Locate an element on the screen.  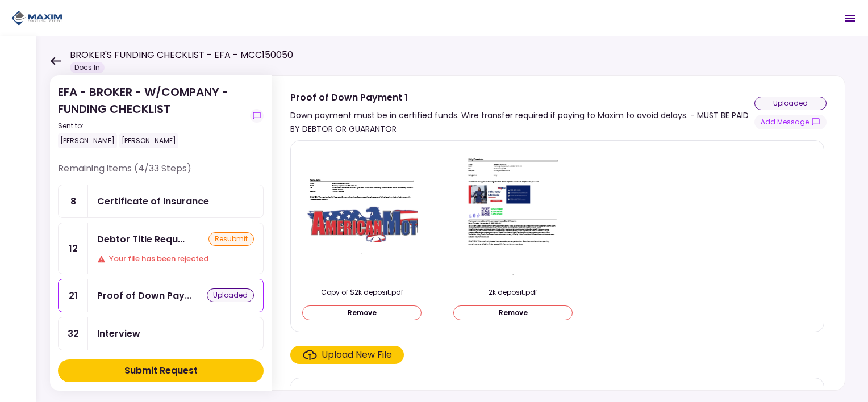
div: Docs In is located at coordinates (87, 67).